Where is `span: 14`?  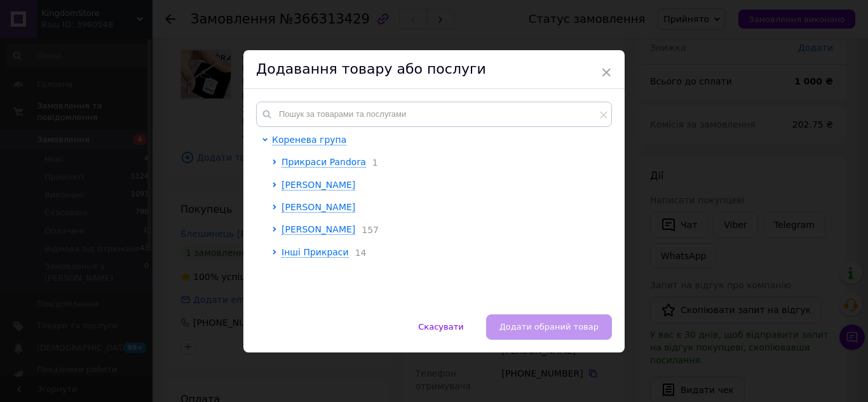 span: 14 is located at coordinates (358, 253).